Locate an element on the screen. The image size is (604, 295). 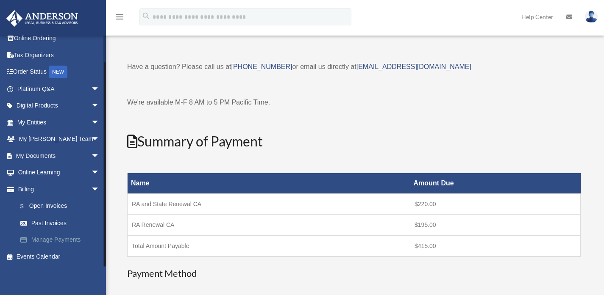
a: Order StatusNEW is located at coordinates (59, 72).